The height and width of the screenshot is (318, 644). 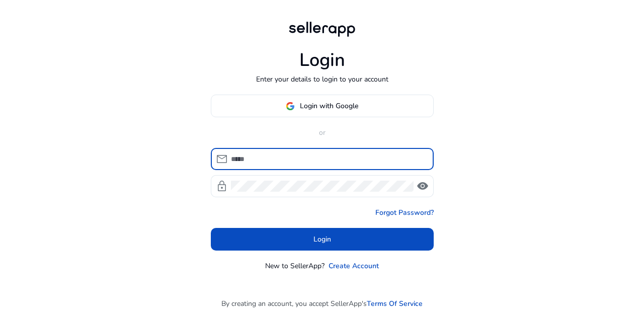 I want to click on p: New to SellerApp?, so click(x=295, y=266).